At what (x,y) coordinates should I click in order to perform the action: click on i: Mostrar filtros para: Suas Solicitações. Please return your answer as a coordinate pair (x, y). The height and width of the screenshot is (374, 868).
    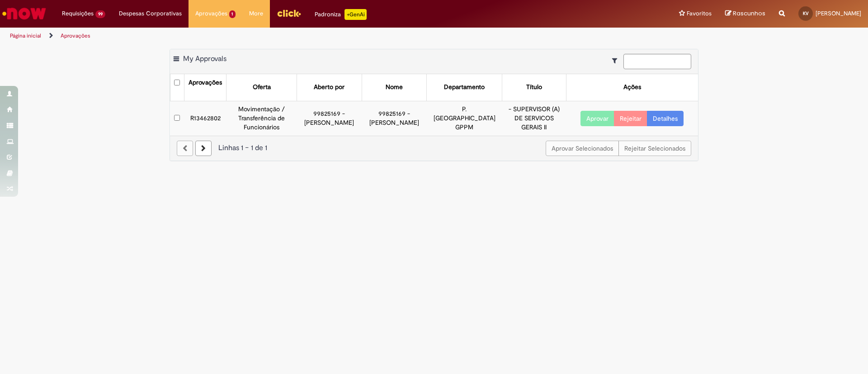
    Looking at the image, I should click on (616, 60).